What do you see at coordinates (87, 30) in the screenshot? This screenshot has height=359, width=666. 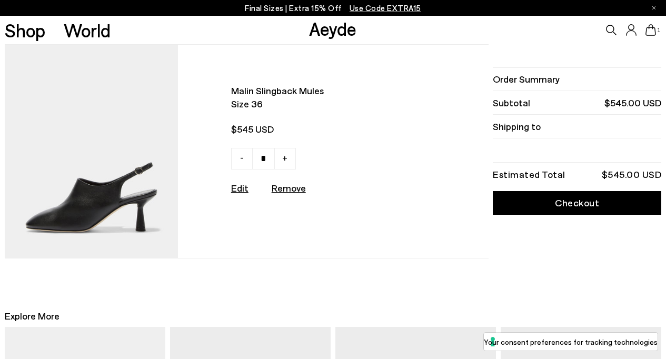 I see `a: World` at bounding box center [87, 30].